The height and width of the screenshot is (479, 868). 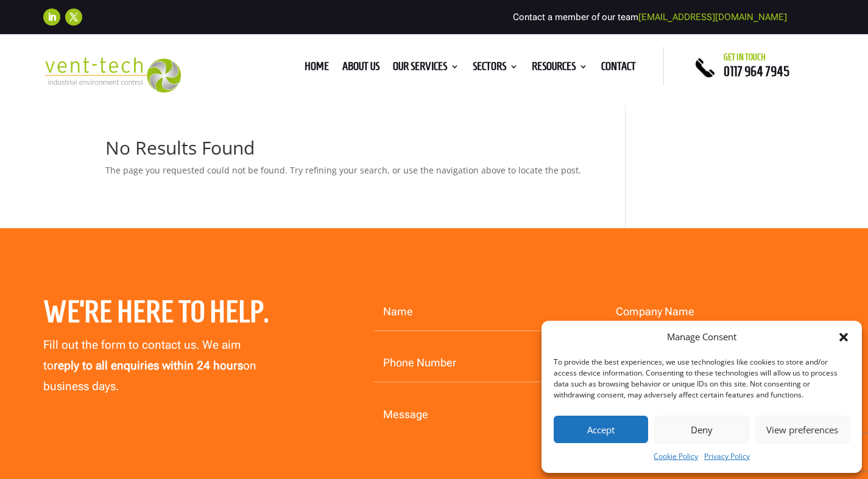 I want to click on button: View preferences, so click(x=802, y=430).